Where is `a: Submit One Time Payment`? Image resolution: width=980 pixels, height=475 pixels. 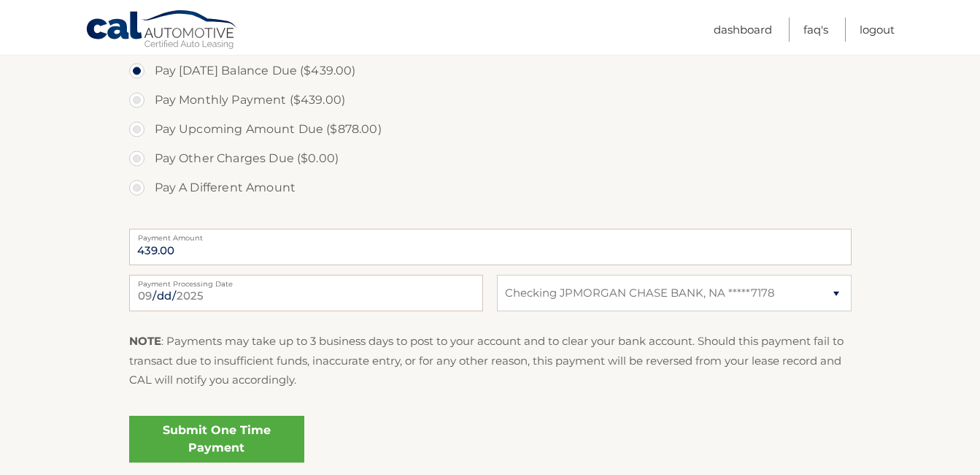 a: Submit One Time Payment is located at coordinates (217, 439).